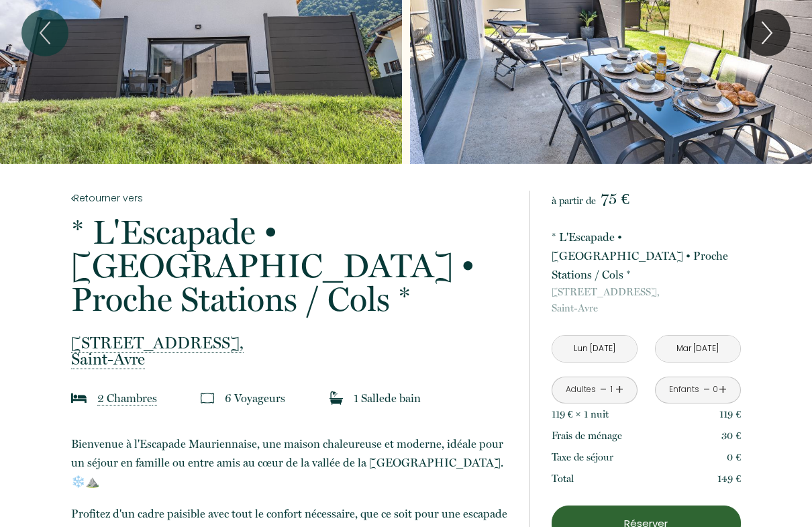 This screenshot has width=812, height=527. What do you see at coordinates (698, 349) in the screenshot?
I see `input: Départ` at bounding box center [698, 349].